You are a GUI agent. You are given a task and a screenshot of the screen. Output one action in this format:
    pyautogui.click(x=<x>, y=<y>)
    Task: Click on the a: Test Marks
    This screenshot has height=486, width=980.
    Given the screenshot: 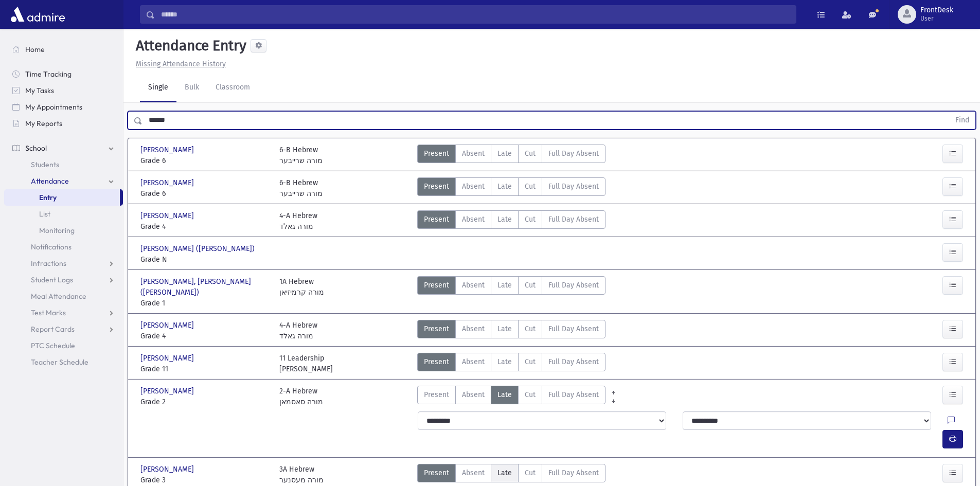 What is the action you would take?
    pyautogui.click(x=64, y=312)
    